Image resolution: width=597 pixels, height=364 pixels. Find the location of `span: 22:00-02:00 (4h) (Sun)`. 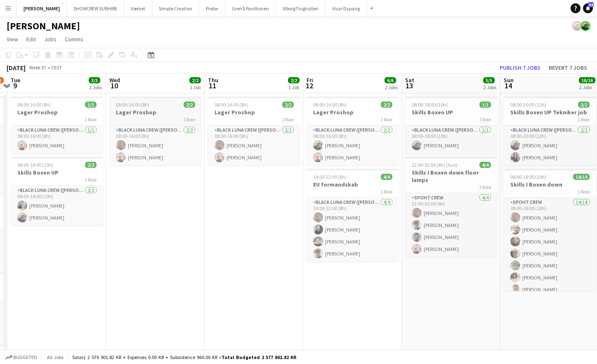

span: 22:00-02:00 (4h) (Sun) is located at coordinates (434, 165).